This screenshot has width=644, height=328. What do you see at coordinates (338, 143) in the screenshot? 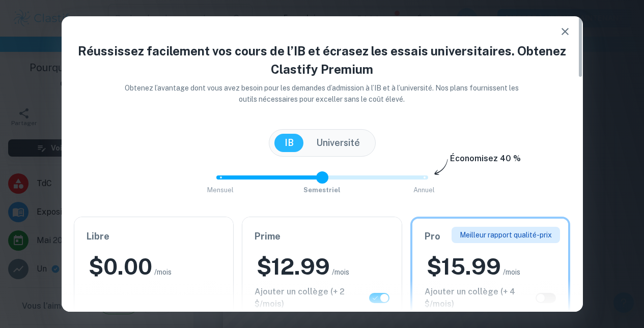
I see `button: Université` at bounding box center [338, 143].